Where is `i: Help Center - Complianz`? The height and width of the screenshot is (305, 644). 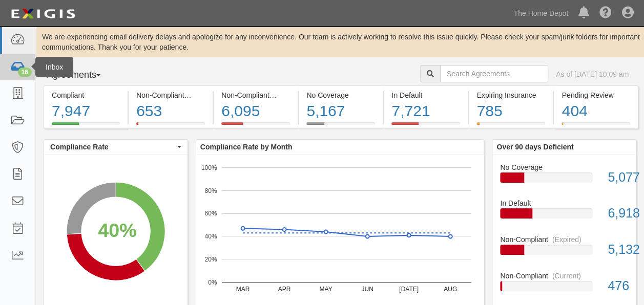
i: Help Center - Complianz is located at coordinates (606, 13).